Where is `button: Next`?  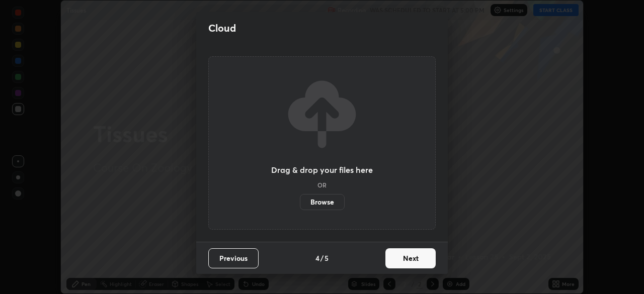
button: Next is located at coordinates (411, 258).